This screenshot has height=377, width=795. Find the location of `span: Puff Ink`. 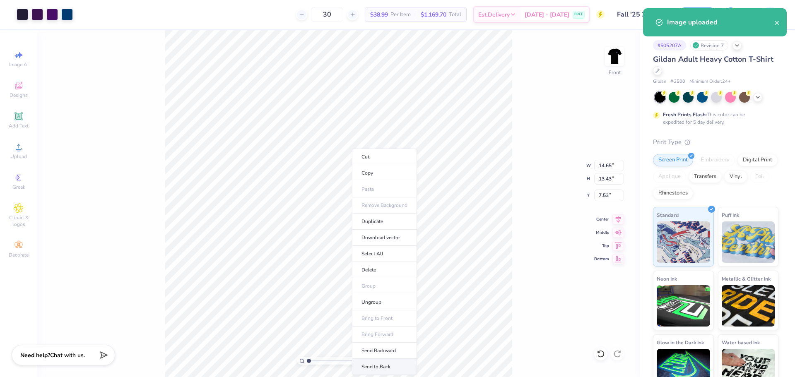

span: Puff Ink is located at coordinates (730, 215).